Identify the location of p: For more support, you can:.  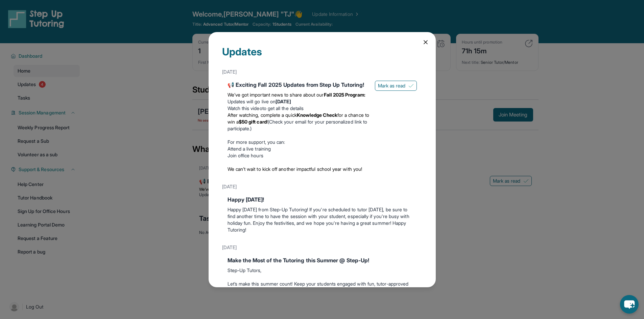
(299, 142).